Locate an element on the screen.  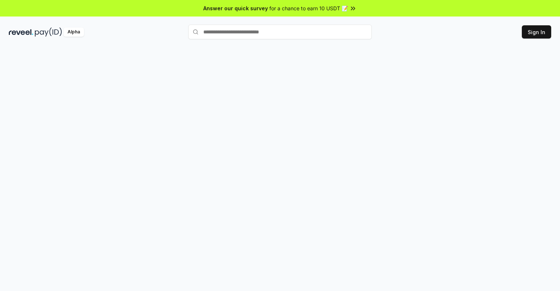
button: Sign In is located at coordinates (537, 32).